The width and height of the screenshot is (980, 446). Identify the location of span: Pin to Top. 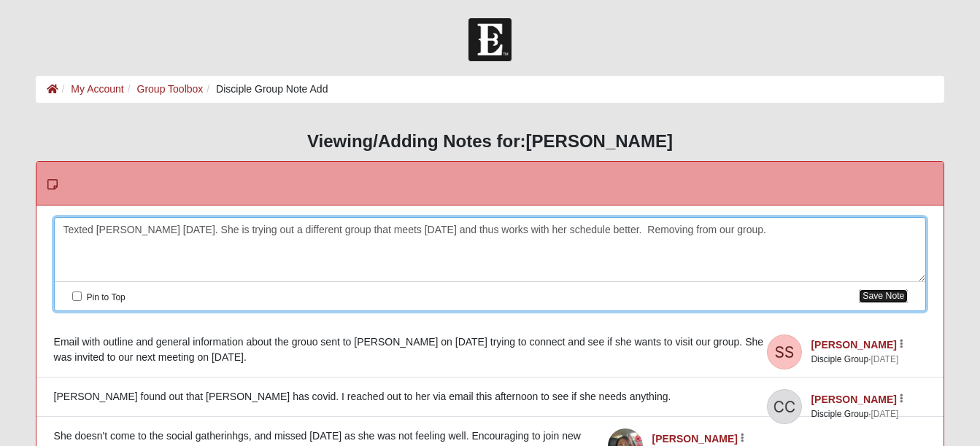
(106, 298).